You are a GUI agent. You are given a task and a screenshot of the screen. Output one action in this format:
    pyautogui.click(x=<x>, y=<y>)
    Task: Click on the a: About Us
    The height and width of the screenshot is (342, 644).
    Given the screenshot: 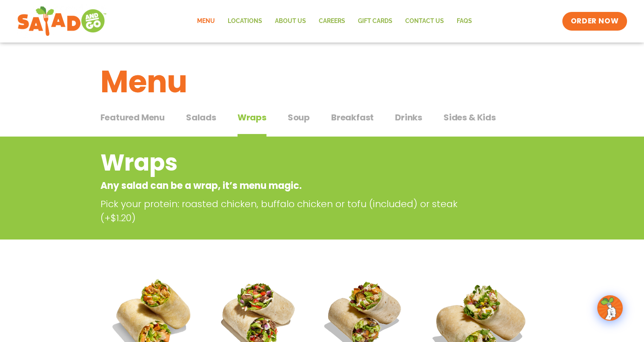 What is the action you would take?
    pyautogui.click(x=290, y=21)
    